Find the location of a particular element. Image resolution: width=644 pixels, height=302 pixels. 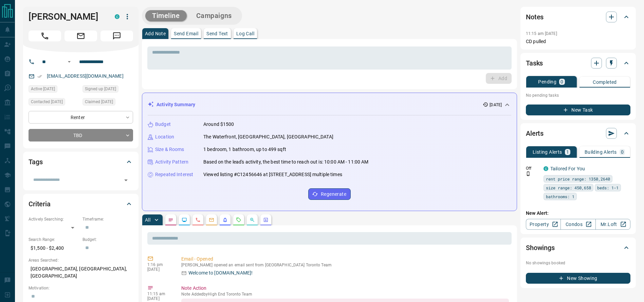

div: condos.ca is located at coordinates (117, 17).